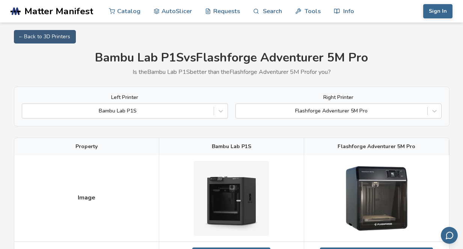 The width and height of the screenshot is (463, 249). Describe the element at coordinates (438, 11) in the screenshot. I see `button: Sign In` at that location.